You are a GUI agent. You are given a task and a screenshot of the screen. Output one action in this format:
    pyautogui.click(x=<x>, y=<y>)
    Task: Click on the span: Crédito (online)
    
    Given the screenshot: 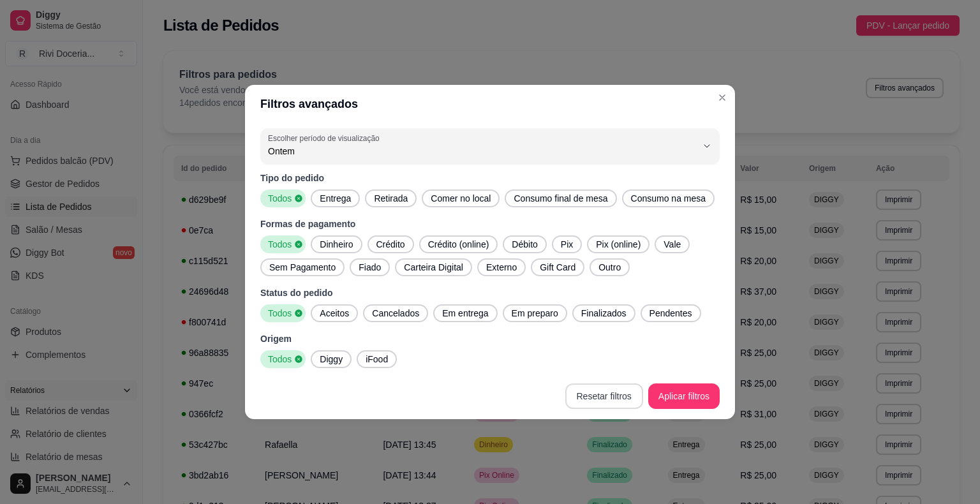 What is the action you would take?
    pyautogui.click(x=459, y=244)
    